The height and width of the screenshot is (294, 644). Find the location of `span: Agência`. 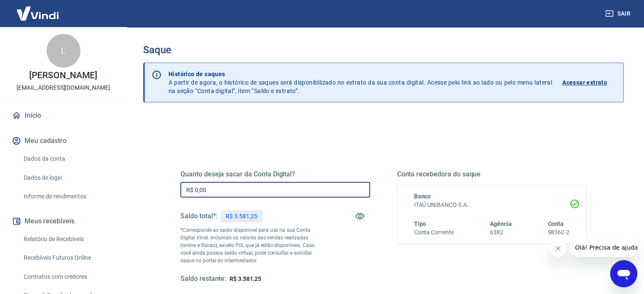

span: Agência is located at coordinates (501, 224).